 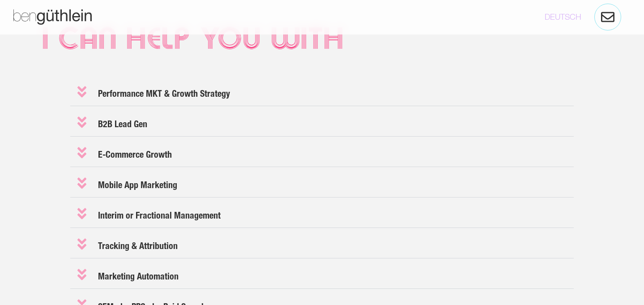 I want to click on a: Tracking & Attribution, so click(x=138, y=246).